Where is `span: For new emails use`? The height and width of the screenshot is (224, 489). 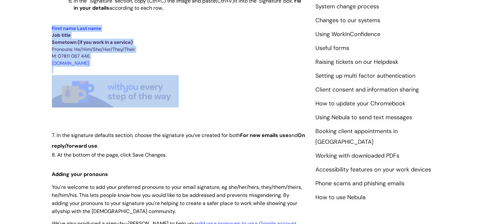
span: For new emails use is located at coordinates (264, 135).